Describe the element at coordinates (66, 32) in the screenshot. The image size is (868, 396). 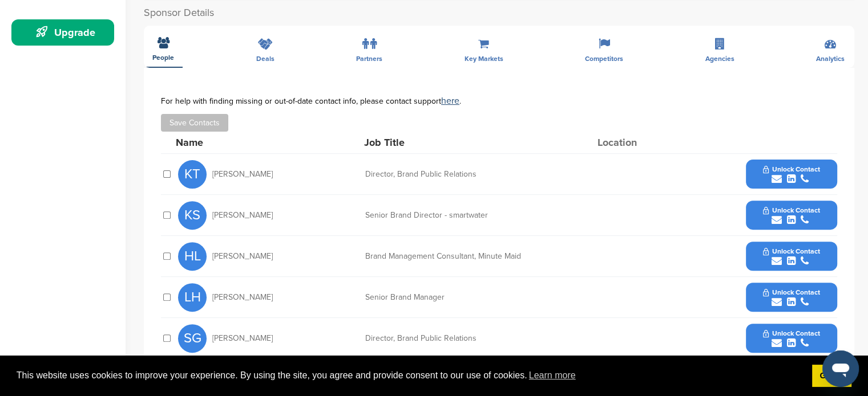
I see `div: Upgrade` at that location.